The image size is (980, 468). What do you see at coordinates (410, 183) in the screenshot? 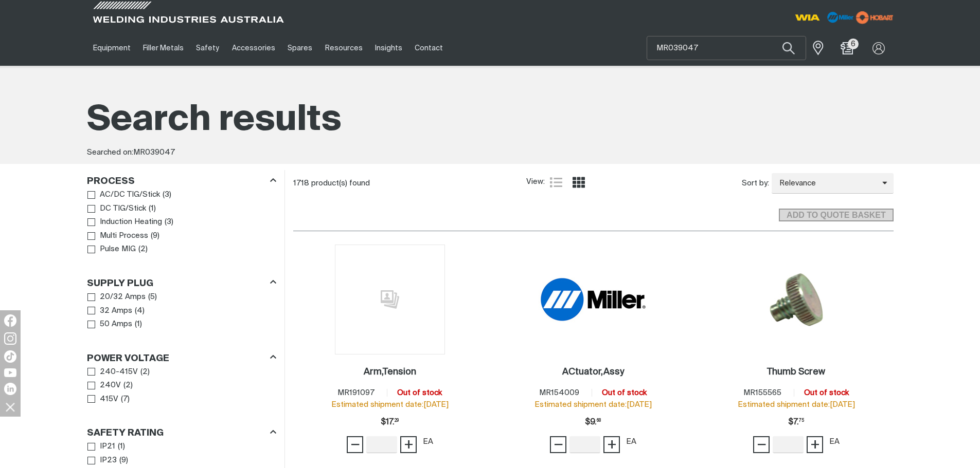
I see `div: 1718` at bounding box center [410, 183].